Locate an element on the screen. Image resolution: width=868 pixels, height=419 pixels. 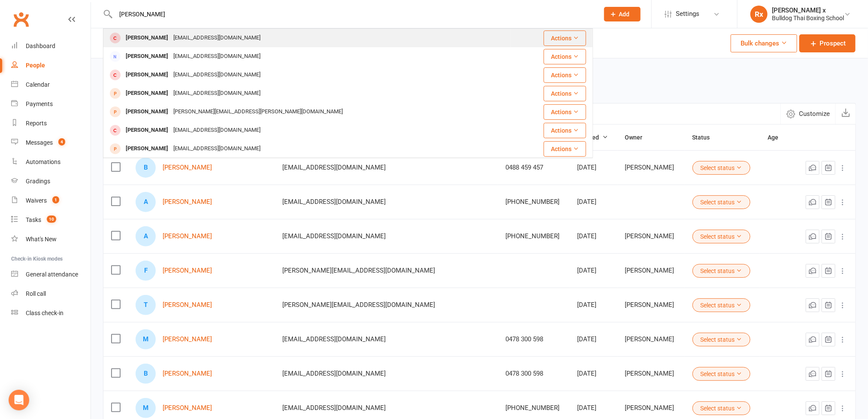
a: Calendar is located at coordinates (51, 84).